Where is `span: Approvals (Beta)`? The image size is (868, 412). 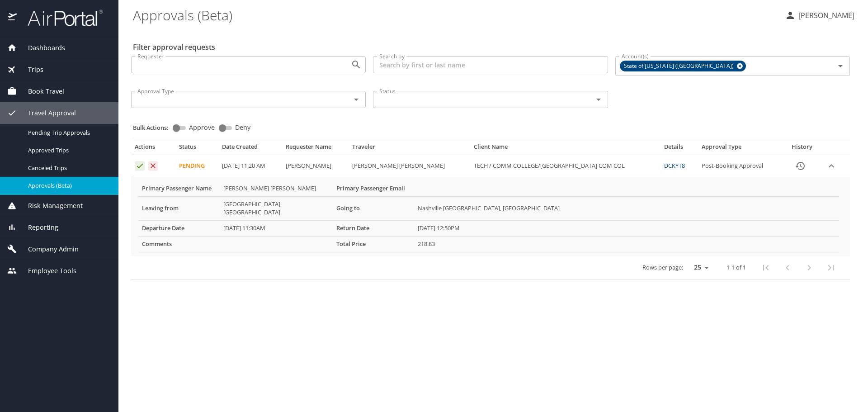 span: Approvals (Beta) is located at coordinates (68, 186).